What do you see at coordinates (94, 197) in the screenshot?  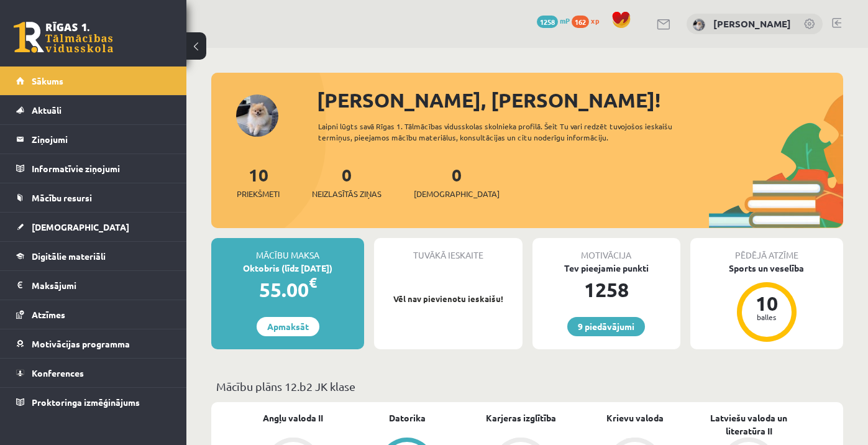 I see `a: Mācību resursi` at bounding box center [94, 197].